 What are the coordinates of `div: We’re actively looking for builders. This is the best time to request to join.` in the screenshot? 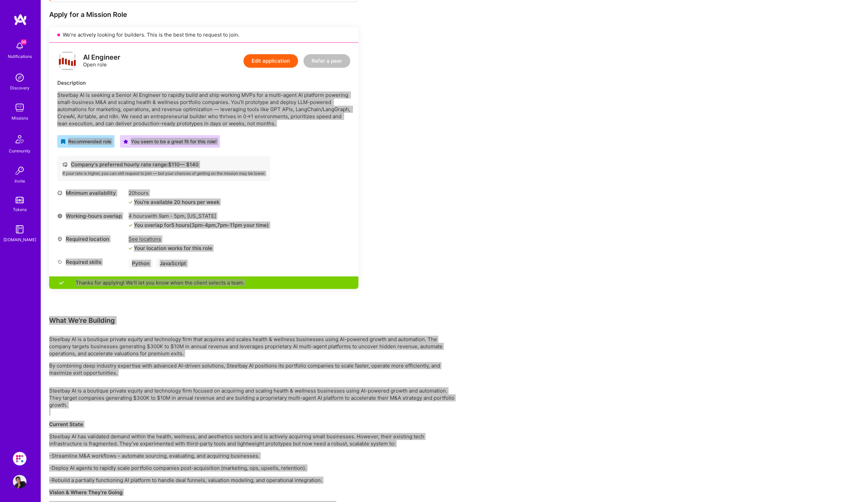 It's located at (204, 35).